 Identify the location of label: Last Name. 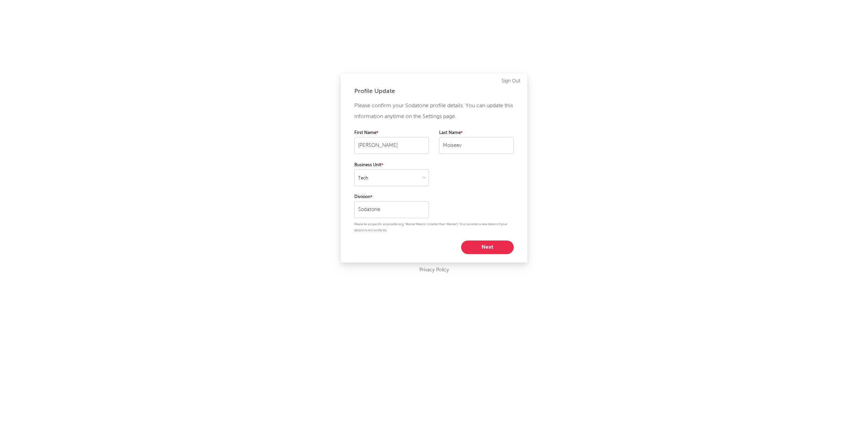
(477, 133).